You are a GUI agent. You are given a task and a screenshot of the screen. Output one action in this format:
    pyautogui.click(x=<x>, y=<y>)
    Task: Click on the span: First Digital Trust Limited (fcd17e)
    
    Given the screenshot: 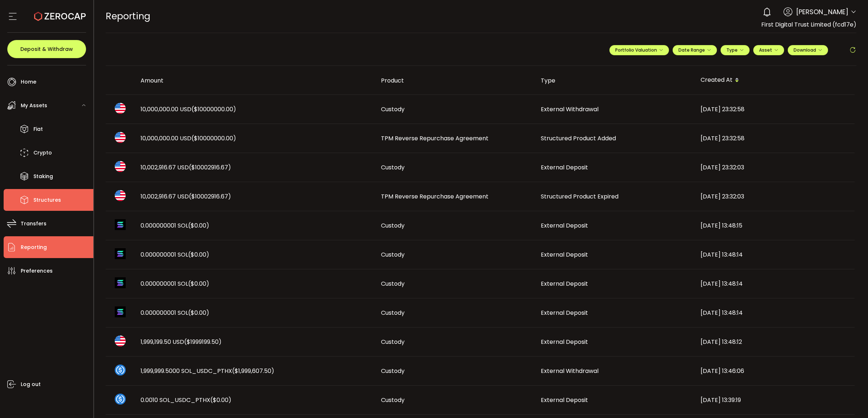 What is the action you would take?
    pyautogui.click(x=809, y=24)
    